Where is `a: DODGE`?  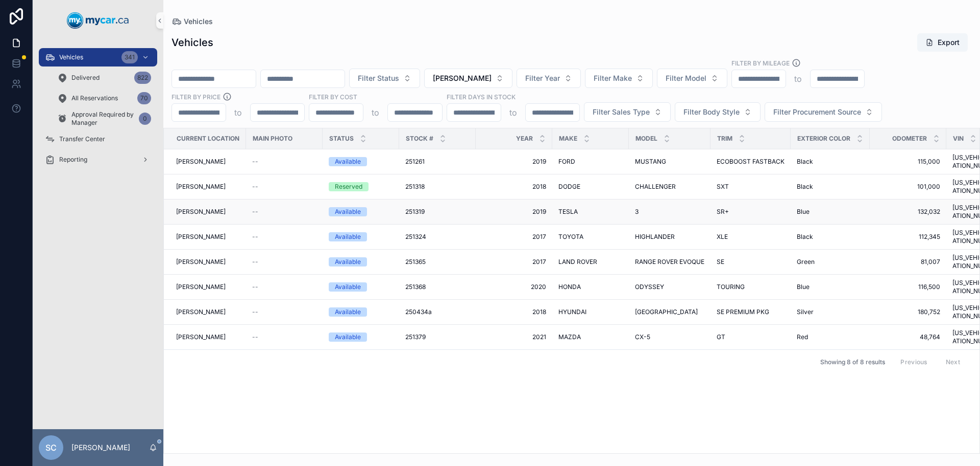 a: DODGE is located at coordinates (591, 186).